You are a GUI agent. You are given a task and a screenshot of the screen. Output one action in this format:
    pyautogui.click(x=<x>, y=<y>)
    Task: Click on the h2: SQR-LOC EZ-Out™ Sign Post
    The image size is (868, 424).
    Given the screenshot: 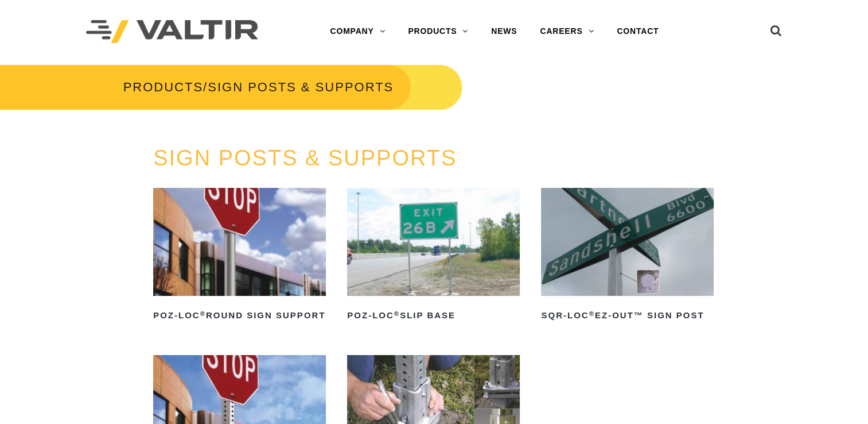 What is the action you would take?
    pyautogui.click(x=627, y=315)
    